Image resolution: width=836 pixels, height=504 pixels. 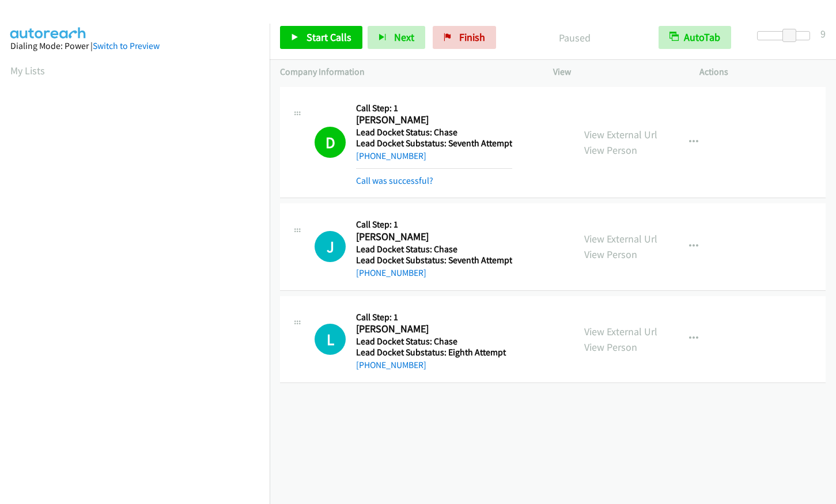 What do you see at coordinates (404, 37) in the screenshot?
I see `span: Next` at bounding box center [404, 37].